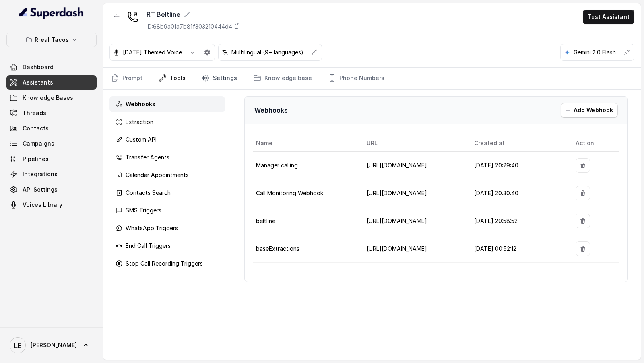 This screenshot has height=363, width=644. Describe the element at coordinates (152, 228) in the screenshot. I see `p: WhatsApp Triggers` at that location.